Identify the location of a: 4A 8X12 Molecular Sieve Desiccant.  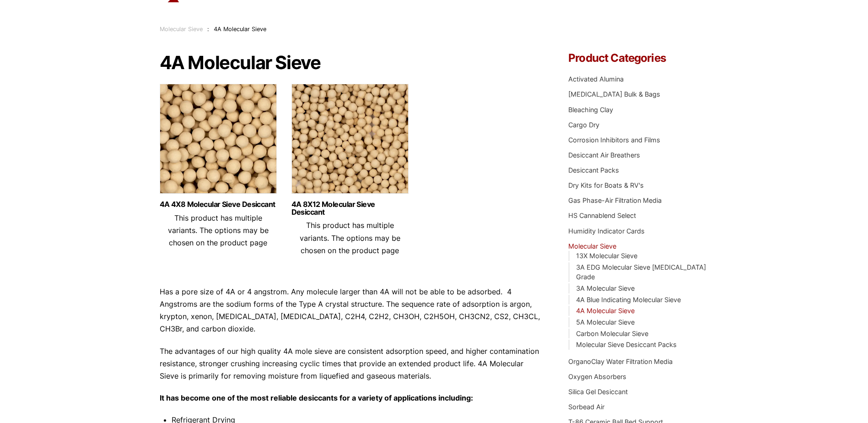
(350, 208).